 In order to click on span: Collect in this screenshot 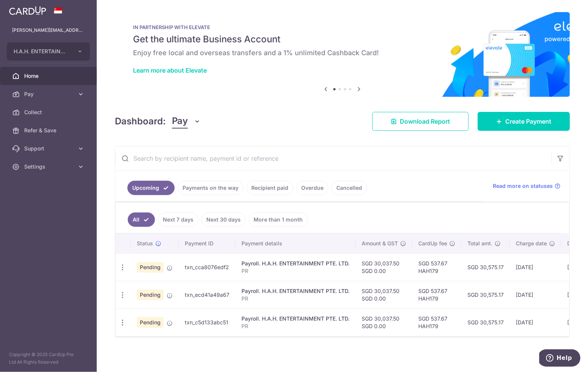, I will do `click(49, 112)`.